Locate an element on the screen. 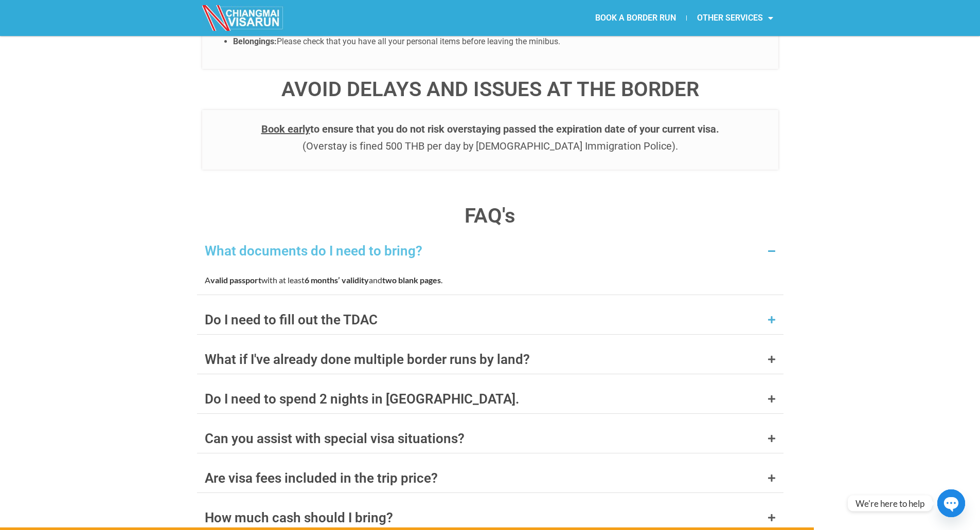 The width and height of the screenshot is (980, 530). div: Can you assist with special visa situations? is located at coordinates (334, 438).